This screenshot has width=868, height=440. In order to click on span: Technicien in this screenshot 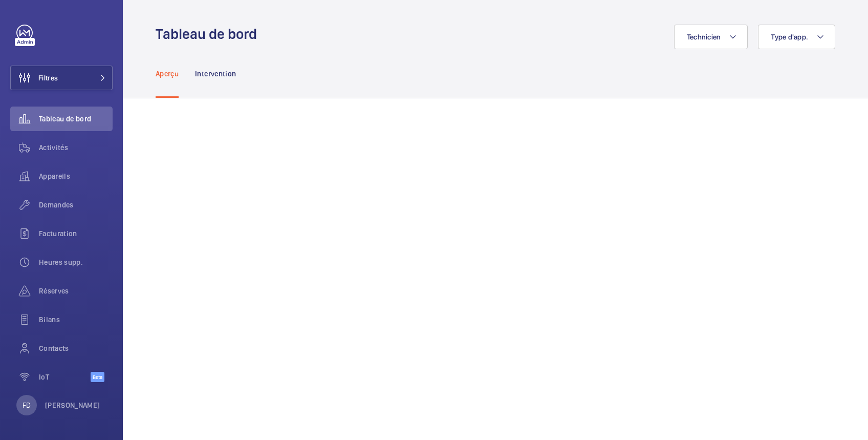, I will do `click(703, 37)`.